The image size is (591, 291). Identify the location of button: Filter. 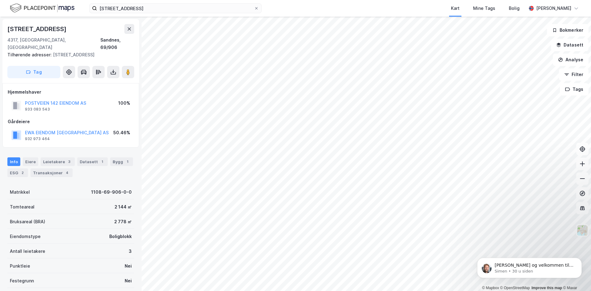
(574, 74).